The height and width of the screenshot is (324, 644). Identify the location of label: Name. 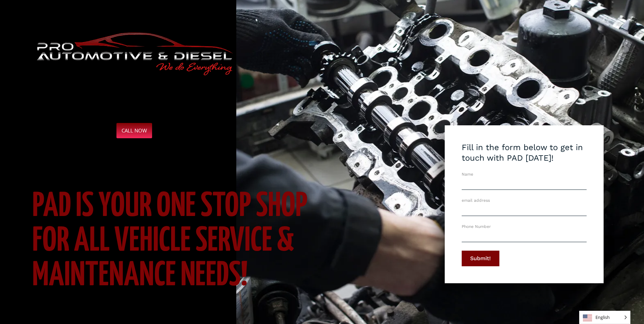
(468, 174).